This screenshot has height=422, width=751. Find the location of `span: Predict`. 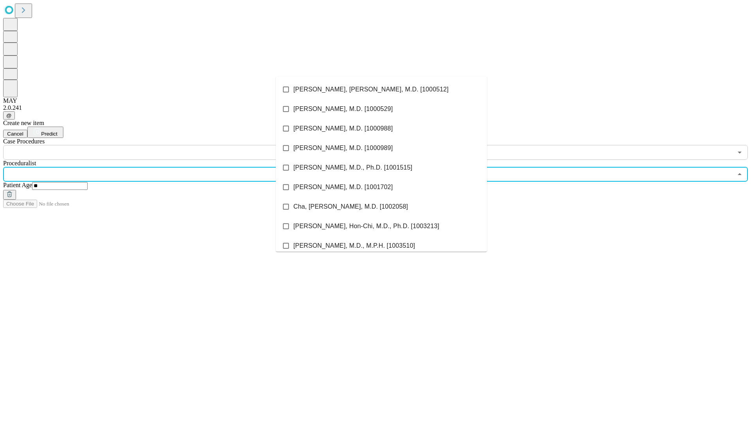

span: Predict is located at coordinates (49, 134).